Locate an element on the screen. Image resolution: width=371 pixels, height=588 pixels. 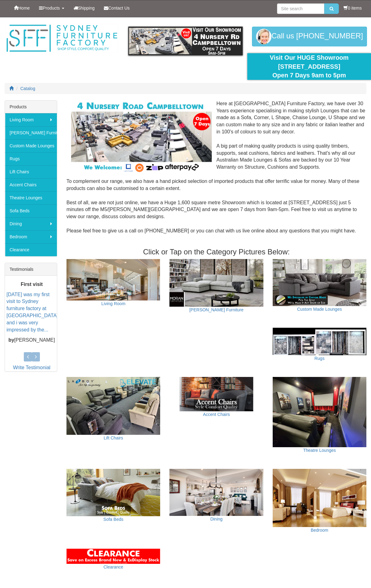
img: Clearance is located at coordinates (113, 556).